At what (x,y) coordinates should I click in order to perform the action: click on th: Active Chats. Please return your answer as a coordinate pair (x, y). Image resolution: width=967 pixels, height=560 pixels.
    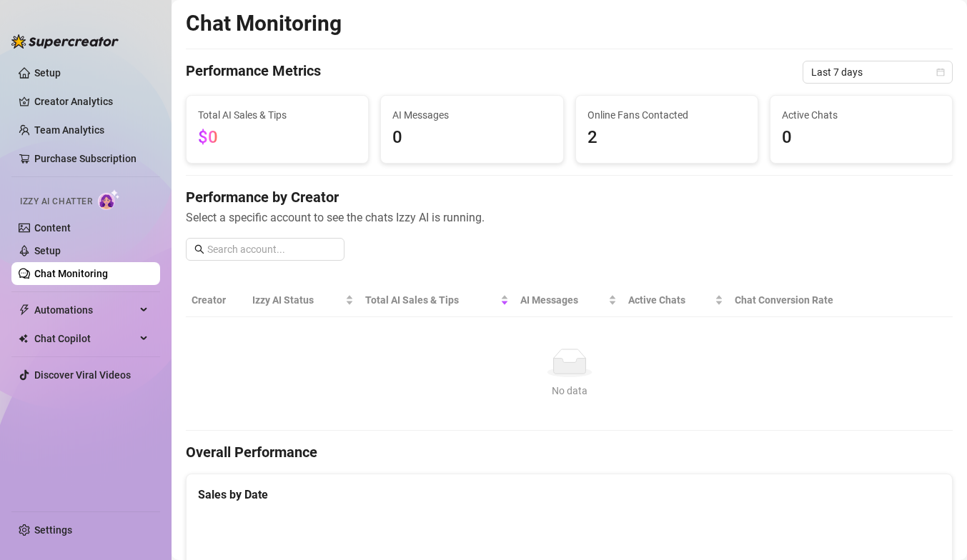
    Looking at the image, I should click on (676, 300).